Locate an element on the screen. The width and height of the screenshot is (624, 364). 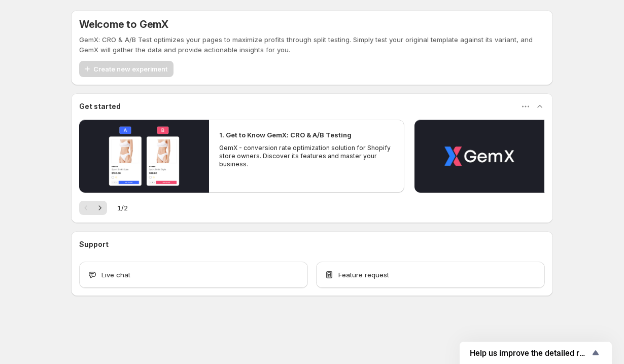
p: GemX: CRO & A/B Test optimizes your pages to maximize profits through split testing. Simply test ... is located at coordinates (312, 45).